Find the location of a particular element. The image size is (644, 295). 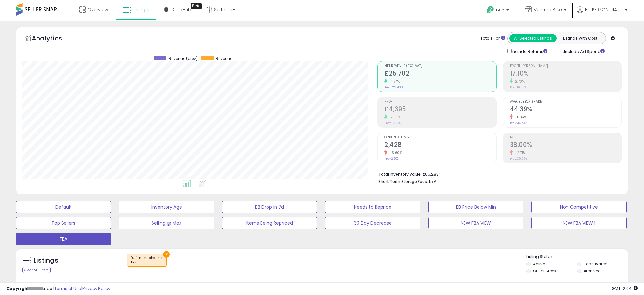

span: Overview is located at coordinates (98, 10).